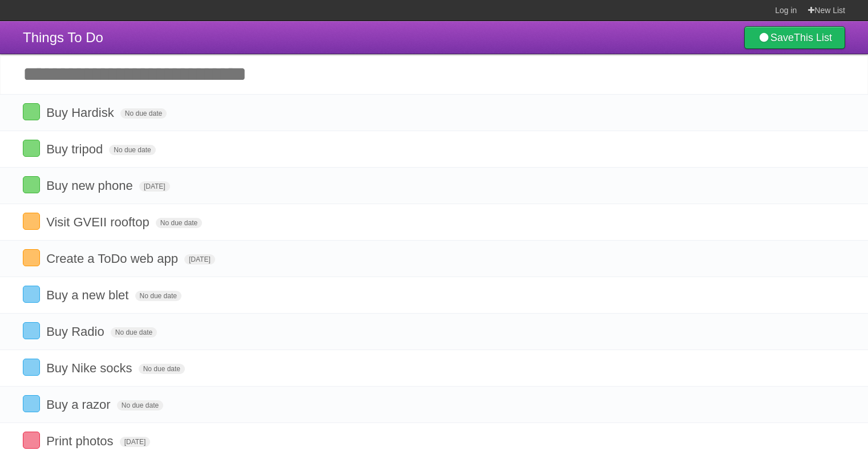 The height and width of the screenshot is (451, 868). I want to click on span: Things To Do, so click(63, 37).